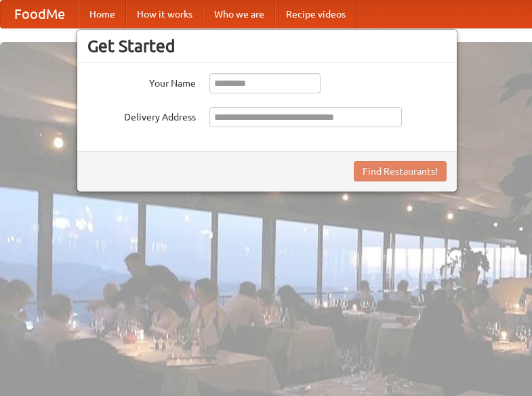 The height and width of the screenshot is (396, 532). What do you see at coordinates (103, 14) in the screenshot?
I see `a: Home` at bounding box center [103, 14].